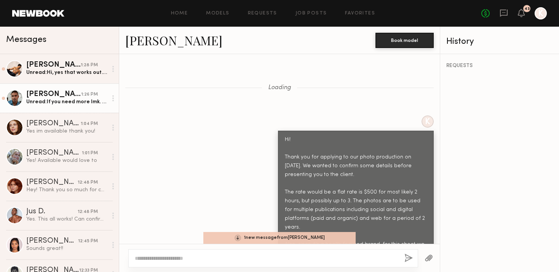 The height and width of the screenshot is (272, 559). Describe the element at coordinates (311, 13) in the screenshot. I see `a: Job Posts` at that location.